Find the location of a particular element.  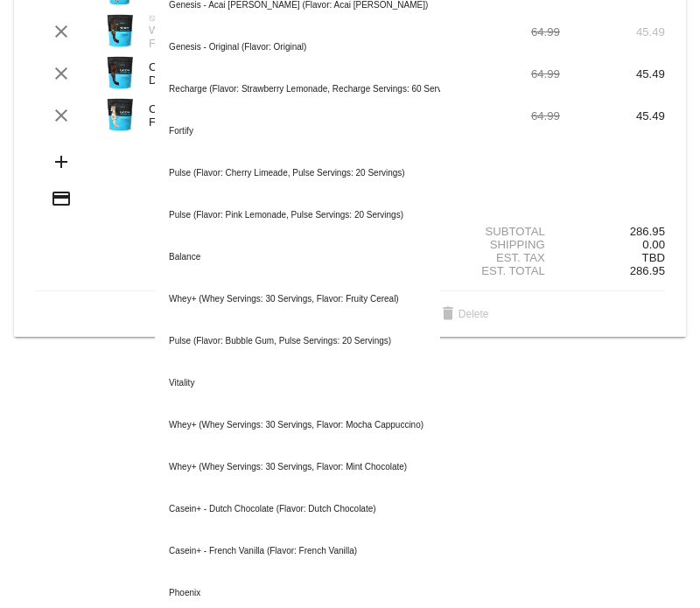

div: Est. Tax is located at coordinates (507, 257).